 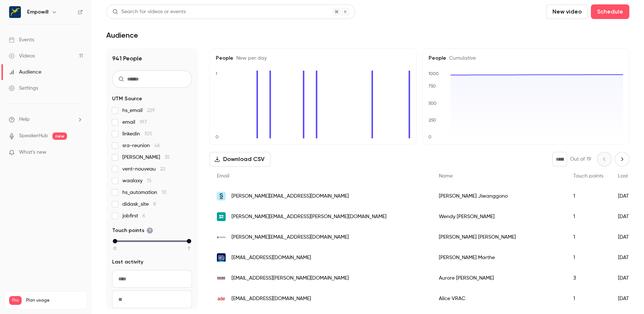 What do you see at coordinates (138, 110) in the screenshot?
I see `span: hs_email` at bounding box center [138, 110].